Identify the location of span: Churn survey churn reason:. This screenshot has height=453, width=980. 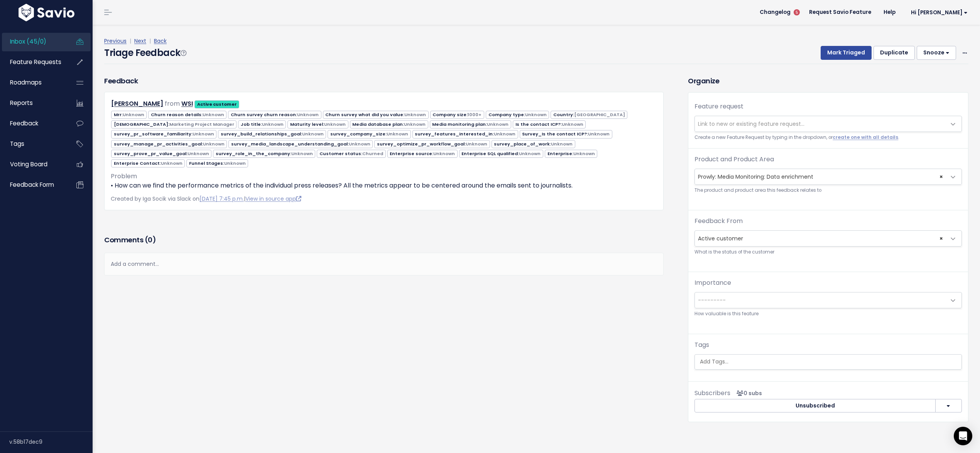
(274, 115).